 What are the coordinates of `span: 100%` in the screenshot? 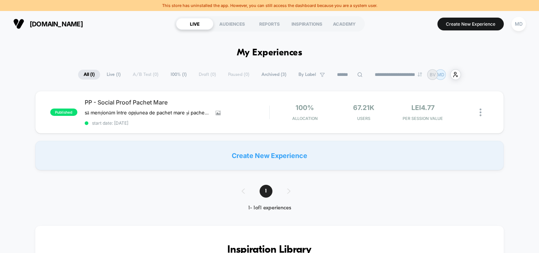 It's located at (304, 107).